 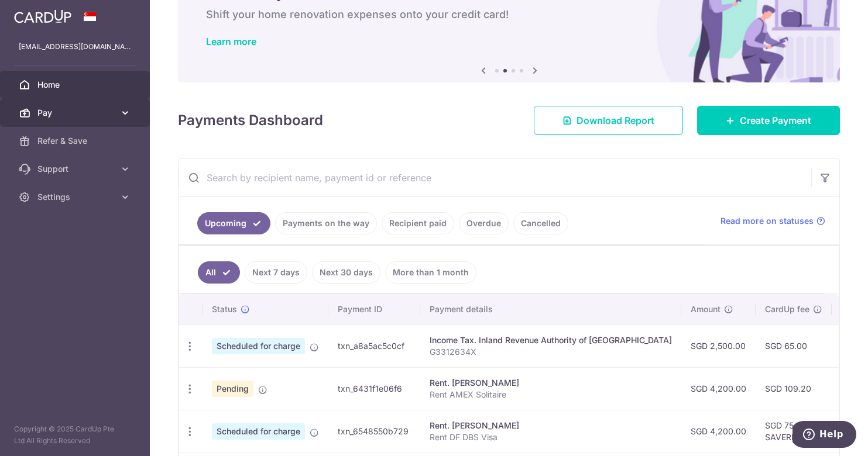 I want to click on td: SGD 65.00, so click(x=793, y=346).